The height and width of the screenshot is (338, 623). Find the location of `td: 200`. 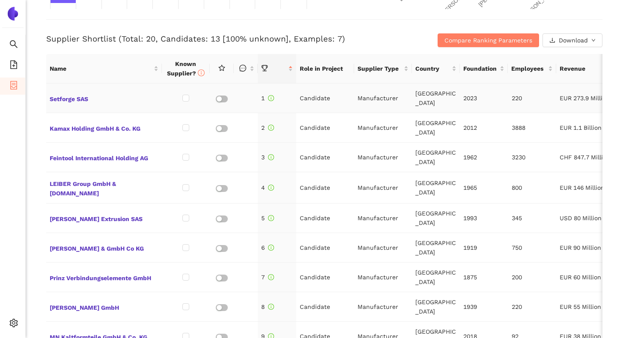

td: 200 is located at coordinates (532, 277).